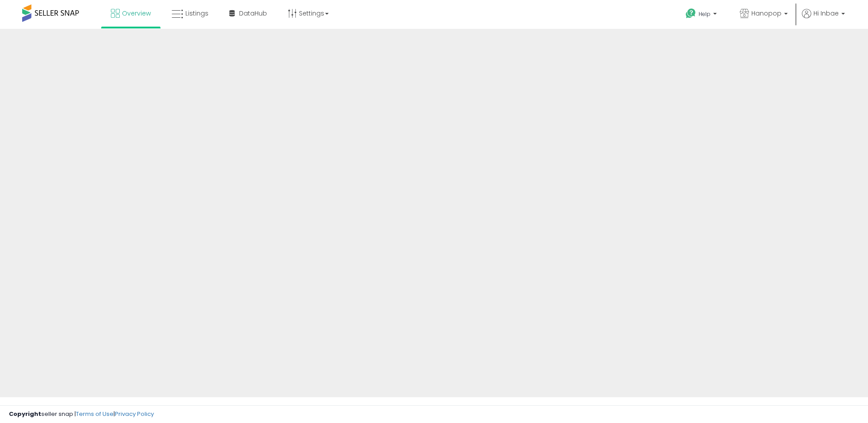 Image resolution: width=868 pixels, height=423 pixels. I want to click on span: Listings, so click(197, 14).